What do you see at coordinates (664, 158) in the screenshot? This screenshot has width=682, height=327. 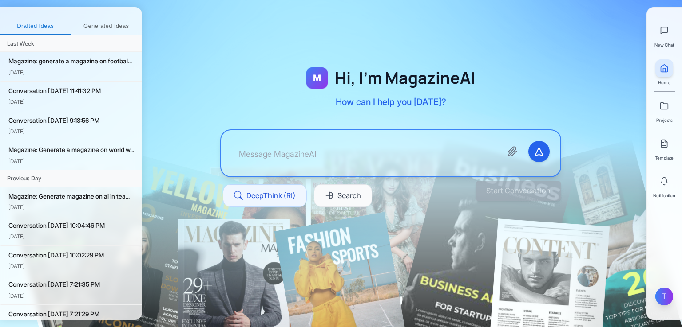 I see `span: Template` at bounding box center [664, 158].